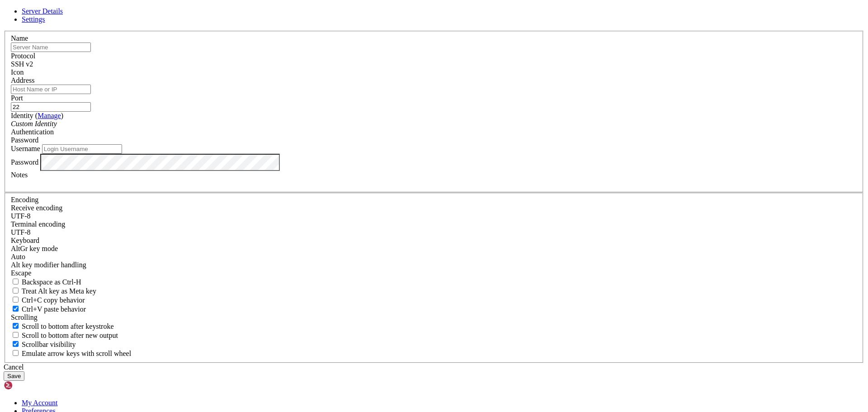 The height and width of the screenshot is (412, 868). Describe the element at coordinates (34, 19) in the screenshot. I see `span: Settings` at that location.